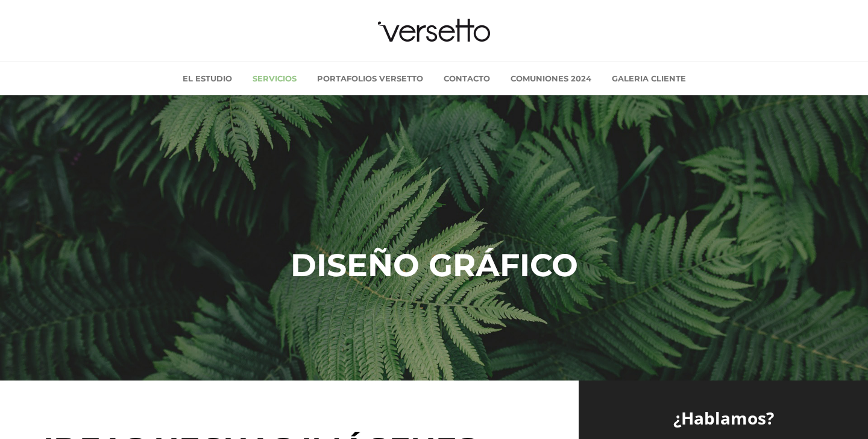  What do you see at coordinates (274, 78) in the screenshot?
I see `a: Servicios` at bounding box center [274, 78].